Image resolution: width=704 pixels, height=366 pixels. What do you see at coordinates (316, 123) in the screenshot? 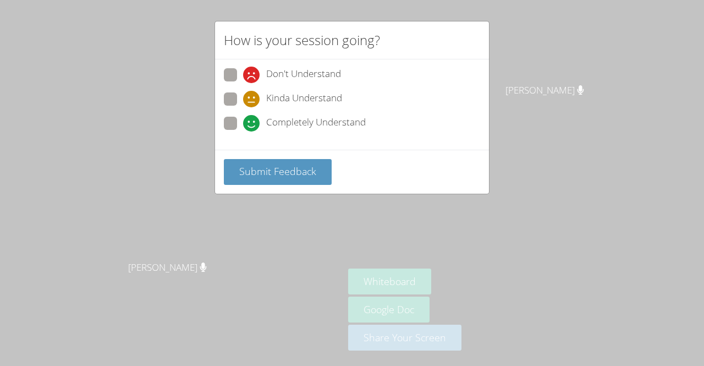
I see `span: Completely Understand` at bounding box center [316, 123].